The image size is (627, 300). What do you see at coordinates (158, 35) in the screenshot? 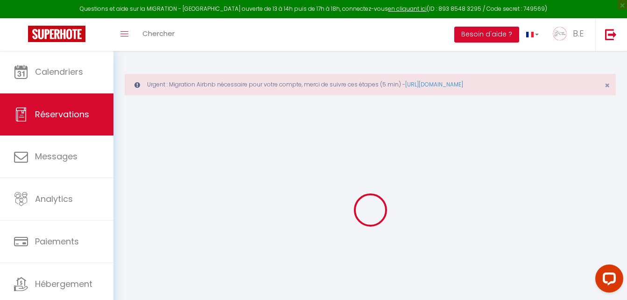
I see `a: Chercher` at bounding box center [158, 35].